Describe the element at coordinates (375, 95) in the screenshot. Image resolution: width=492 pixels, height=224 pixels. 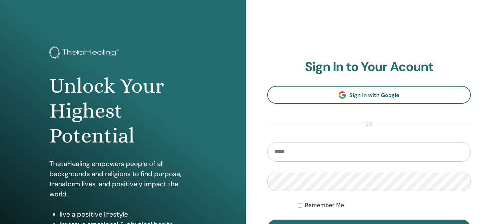
I see `span: Sign In with Google` at that location.